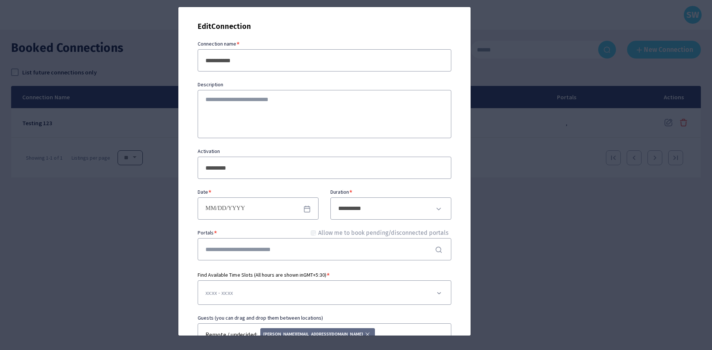 The image size is (712, 350). What do you see at coordinates (324, 26) in the screenshot?
I see `h4: Edit Connection` at bounding box center [324, 26].